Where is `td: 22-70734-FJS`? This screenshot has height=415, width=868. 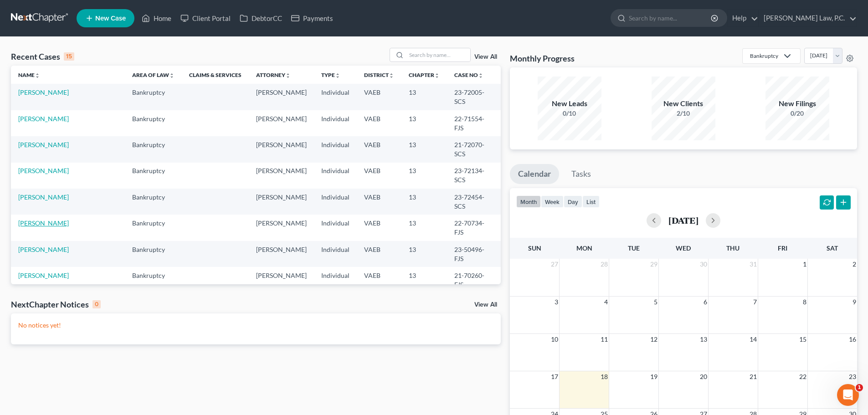 td: 22-70734-FJS is located at coordinates (474, 227).